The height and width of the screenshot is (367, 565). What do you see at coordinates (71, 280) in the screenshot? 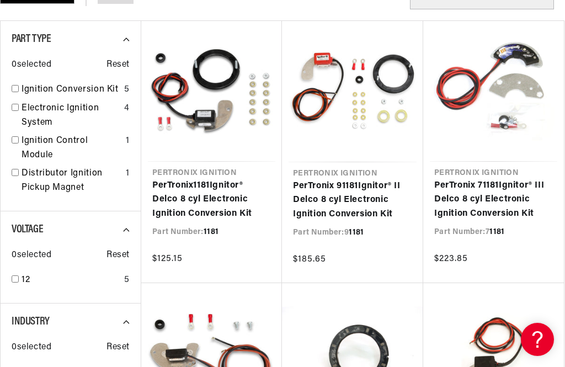
I see `a: 12` at bounding box center [71, 280].